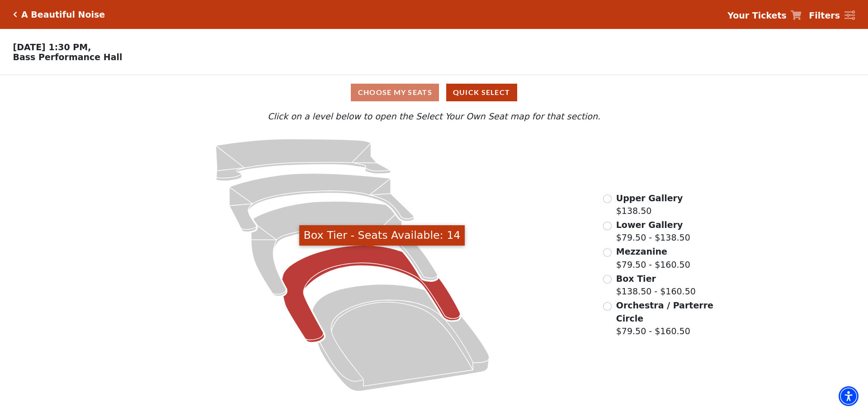 This screenshot has width=868, height=412. What do you see at coordinates (303, 160) in the screenshot?
I see `path: Upper Gallery - Seats Available: 263` at bounding box center [303, 160].